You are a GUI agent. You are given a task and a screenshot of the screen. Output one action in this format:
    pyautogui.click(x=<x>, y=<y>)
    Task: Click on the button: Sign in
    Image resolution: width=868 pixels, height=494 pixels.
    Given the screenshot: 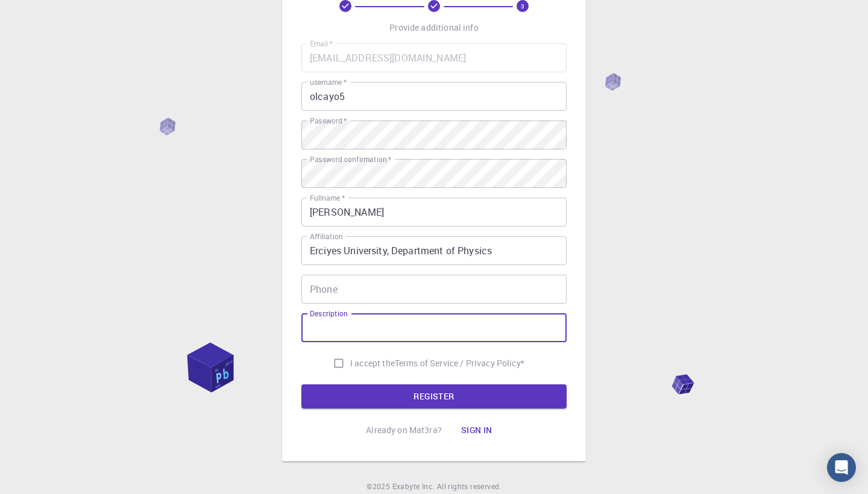 What is the action you would take?
    pyautogui.click(x=476, y=430)
    